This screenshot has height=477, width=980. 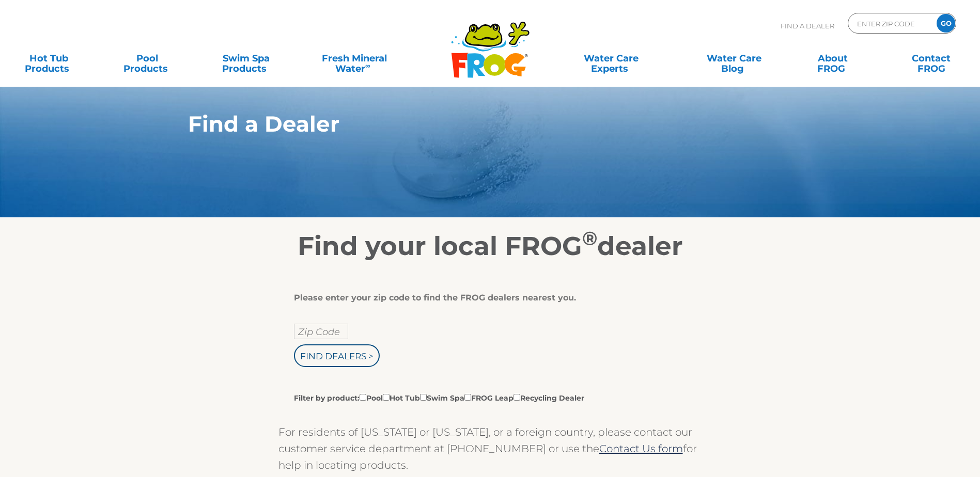 What do you see at coordinates (355, 58) in the screenshot?
I see `a: Fresh MineralWater∞` at bounding box center [355, 58].